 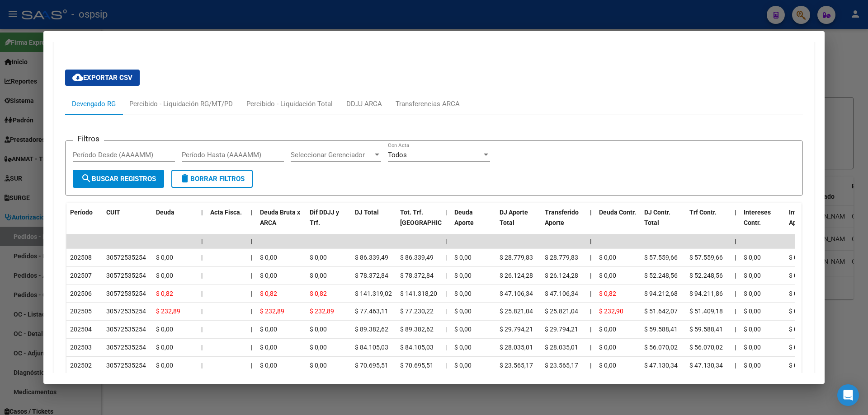 What do you see at coordinates (81, 257) in the screenshot?
I see `span: 202508` at bounding box center [81, 257].